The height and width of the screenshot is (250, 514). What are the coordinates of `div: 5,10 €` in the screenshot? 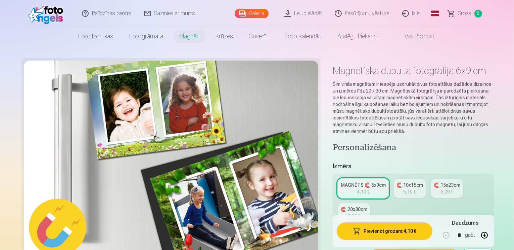 It's located at (410, 191).